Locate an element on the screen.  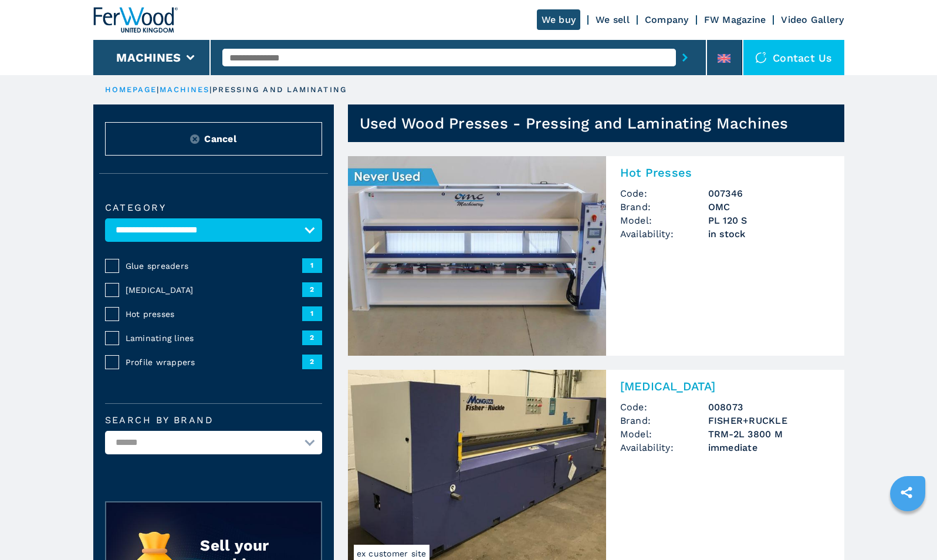
img: Hot Presses OMC PL 120 S is located at coordinates (477, 256).